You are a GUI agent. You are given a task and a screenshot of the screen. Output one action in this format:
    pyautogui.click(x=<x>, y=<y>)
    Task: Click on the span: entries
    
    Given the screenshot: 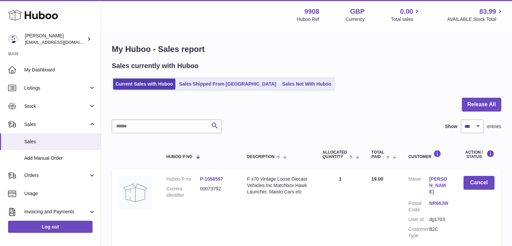 What is the action you would take?
    pyautogui.click(x=494, y=126)
    